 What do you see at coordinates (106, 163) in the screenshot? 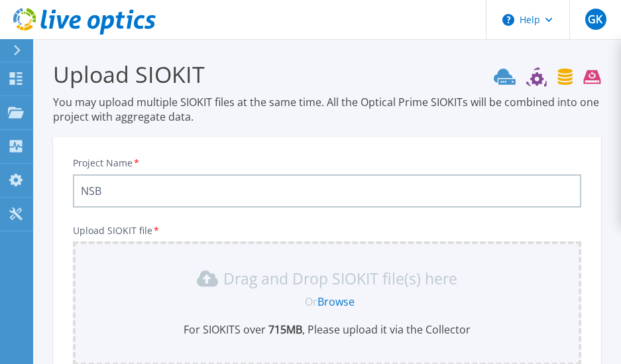
I see `label: Project Name` at bounding box center [106, 163].